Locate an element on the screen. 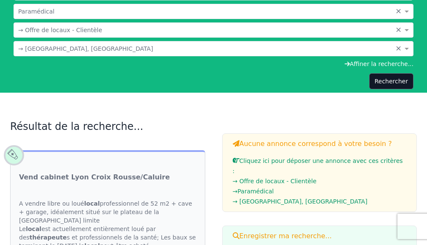 This screenshot has width=427, height=245. h2: Résultat de la recherche... is located at coordinates (108, 126).